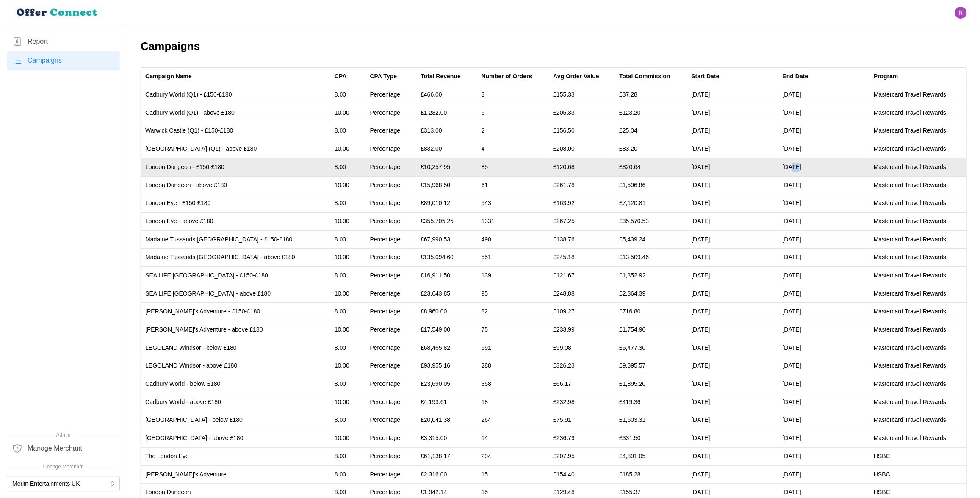  What do you see at coordinates (513, 312) in the screenshot?
I see `td: 82` at bounding box center [513, 312].